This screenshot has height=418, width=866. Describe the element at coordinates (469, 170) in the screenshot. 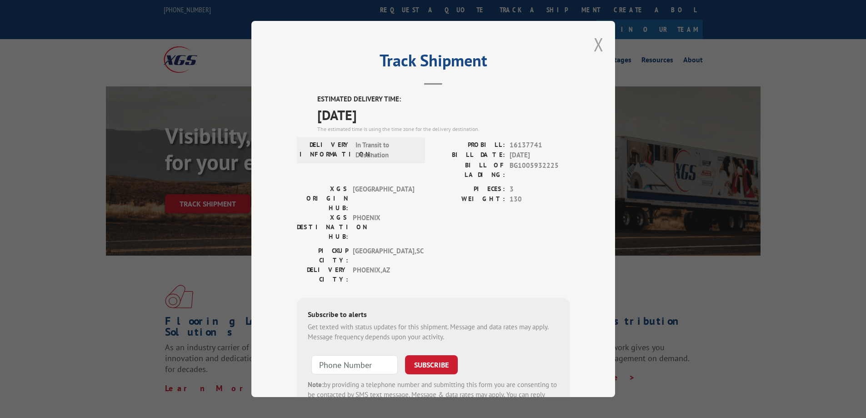

I see `label: BILL OF LADING:` at that location.